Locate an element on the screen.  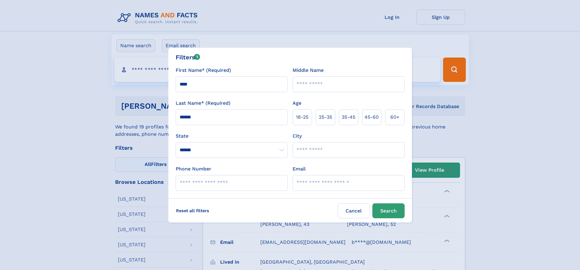
button: Search is located at coordinates (389, 211).